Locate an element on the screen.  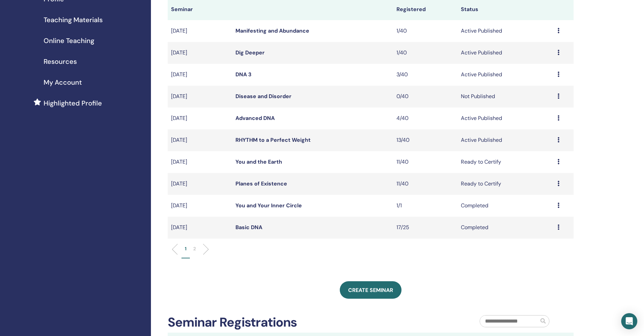
a: Advanced DNA is located at coordinates (255, 118).